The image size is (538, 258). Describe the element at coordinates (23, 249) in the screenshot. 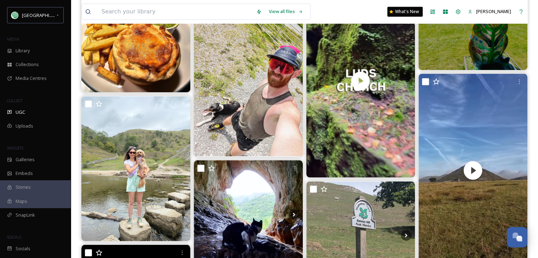

I see `span: Socials` at that location.